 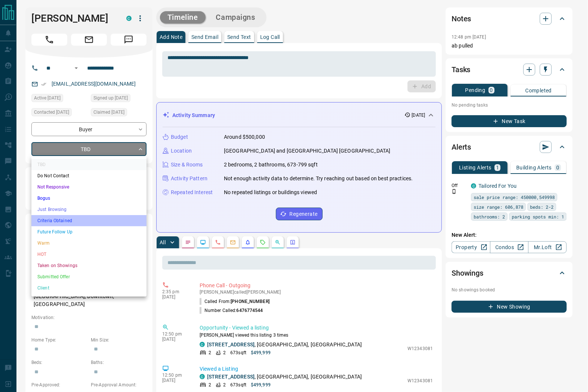 I want to click on li: Do Not Contact, so click(x=89, y=176).